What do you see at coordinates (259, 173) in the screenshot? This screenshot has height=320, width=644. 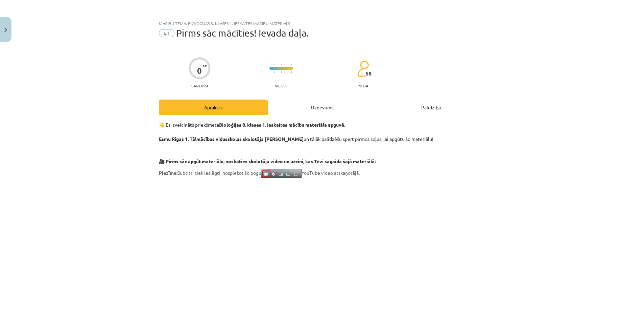 I see `span: Subtitri tiek ieslēgti, nospiežot šo pogu YouTube video atskaņotājā.` at bounding box center [259, 173].